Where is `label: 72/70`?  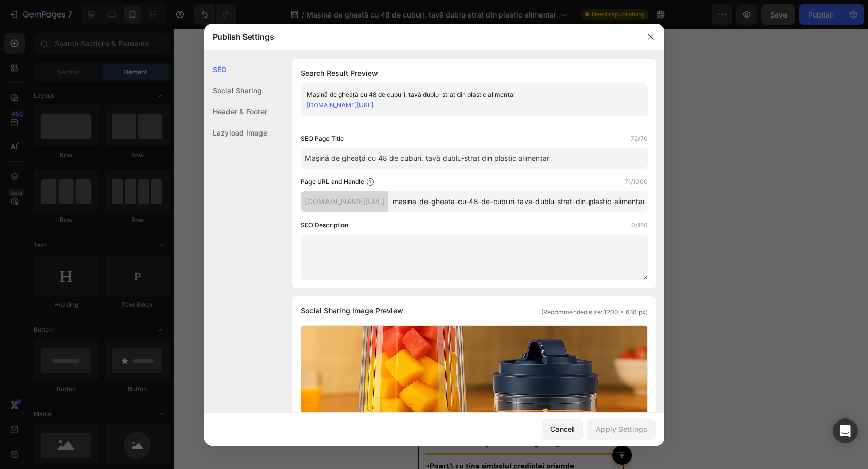 label: 72/70 is located at coordinates (639, 139).